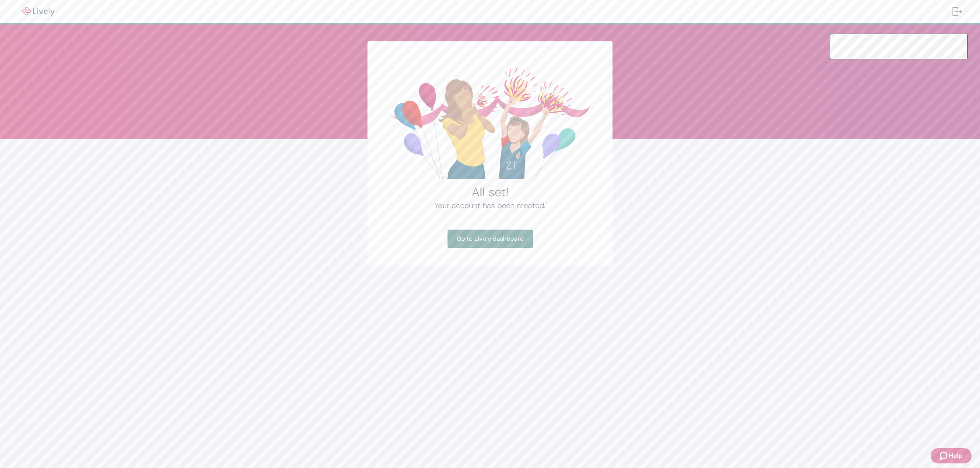 The height and width of the screenshot is (468, 980). Describe the element at coordinates (957, 11) in the screenshot. I see `button: Log out` at that location.